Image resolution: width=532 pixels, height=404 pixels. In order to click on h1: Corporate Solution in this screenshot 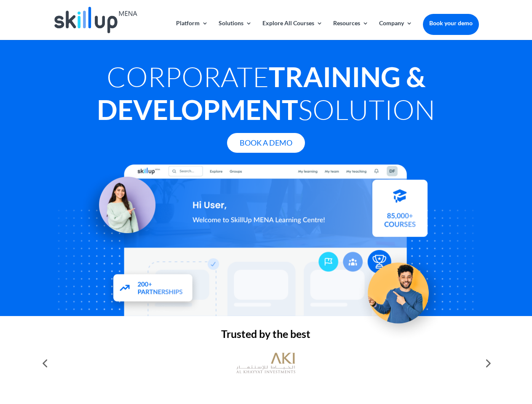, I will do `click(266, 95)`.